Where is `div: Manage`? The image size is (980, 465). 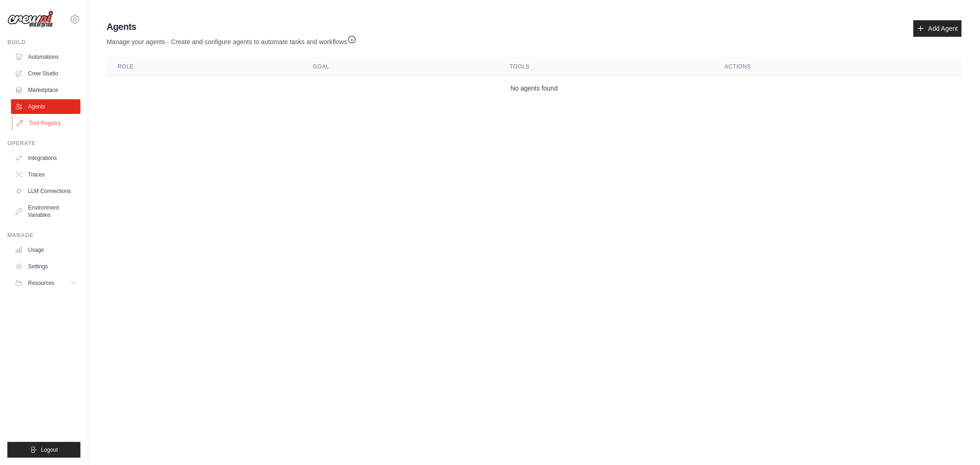 div: Manage is located at coordinates (43, 236).